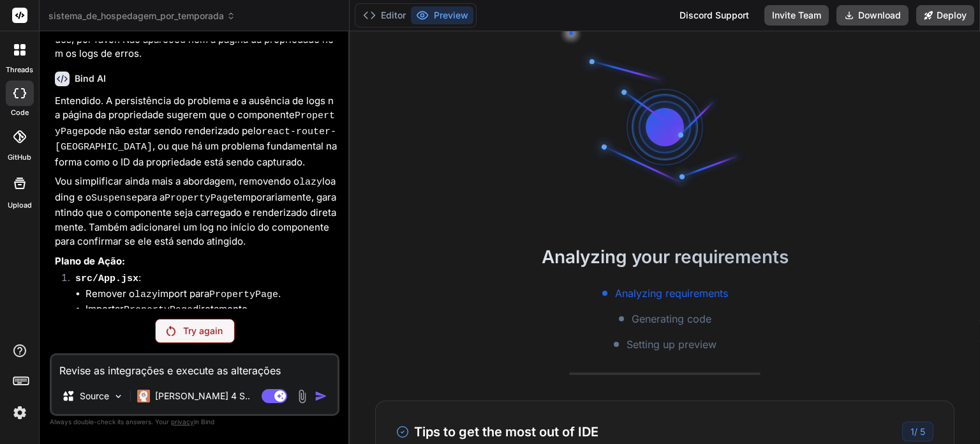  What do you see at coordinates (20, 412) in the screenshot?
I see `img: settings` at bounding box center [20, 412].